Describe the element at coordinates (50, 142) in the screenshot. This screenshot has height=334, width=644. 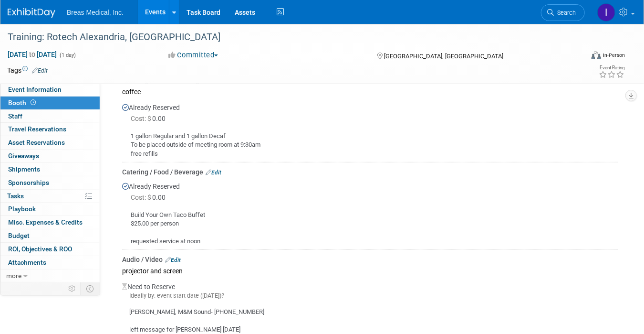
I see `a: Asset Reservations` at that location.